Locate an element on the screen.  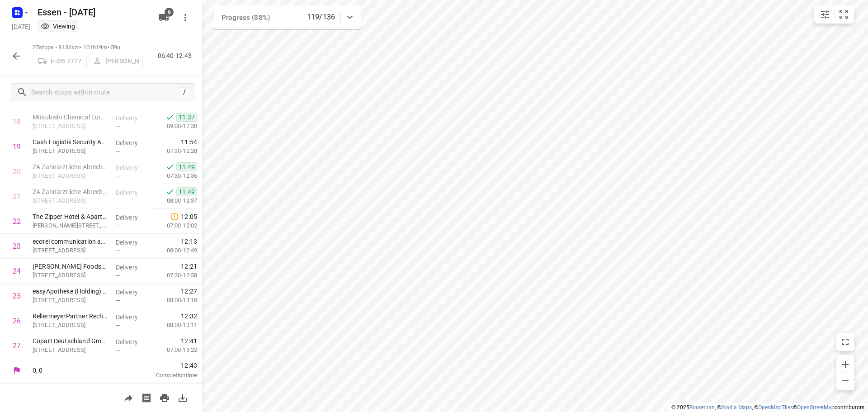
li: © 2025 , © , © © contributors is located at coordinates (767, 408).